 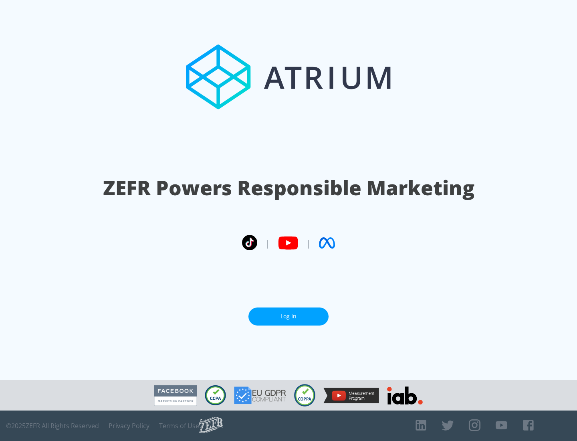 I want to click on a: Terms of Use, so click(x=179, y=425).